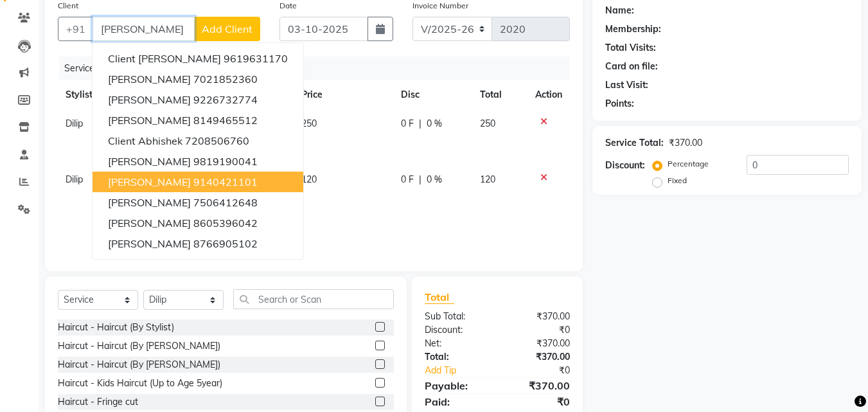 This screenshot has height=412, width=868. I want to click on label: Percentage, so click(688, 164).